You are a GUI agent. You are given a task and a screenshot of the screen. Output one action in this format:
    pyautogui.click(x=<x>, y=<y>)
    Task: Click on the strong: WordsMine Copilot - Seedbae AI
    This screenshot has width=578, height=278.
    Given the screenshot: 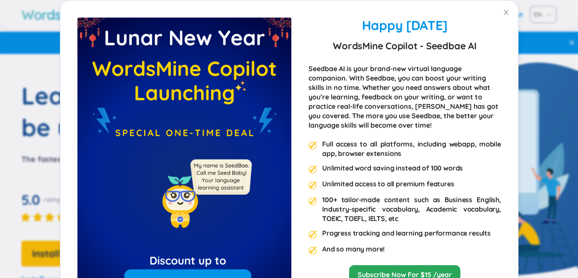 What is the action you would take?
    pyautogui.click(x=405, y=46)
    